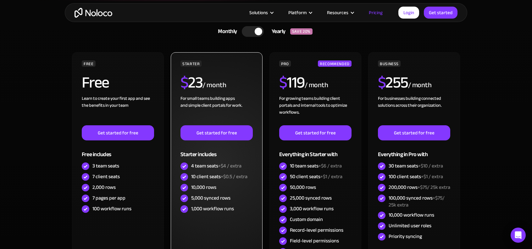 The height and width of the screenshot is (249, 532). Describe the element at coordinates (118, 110) in the screenshot. I see `div: Learn to create your first app and see the benefits in your team ‍` at that location.